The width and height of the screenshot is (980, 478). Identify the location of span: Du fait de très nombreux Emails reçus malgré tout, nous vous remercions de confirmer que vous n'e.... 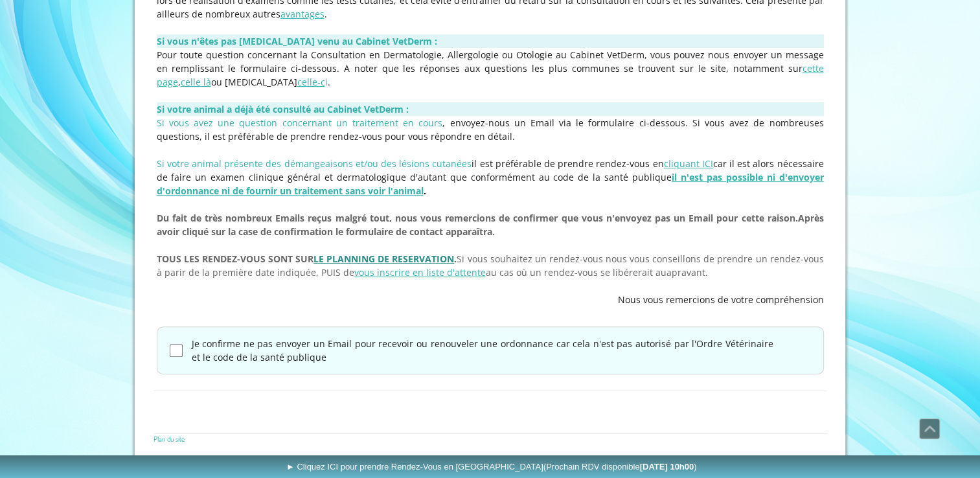
(477, 218).